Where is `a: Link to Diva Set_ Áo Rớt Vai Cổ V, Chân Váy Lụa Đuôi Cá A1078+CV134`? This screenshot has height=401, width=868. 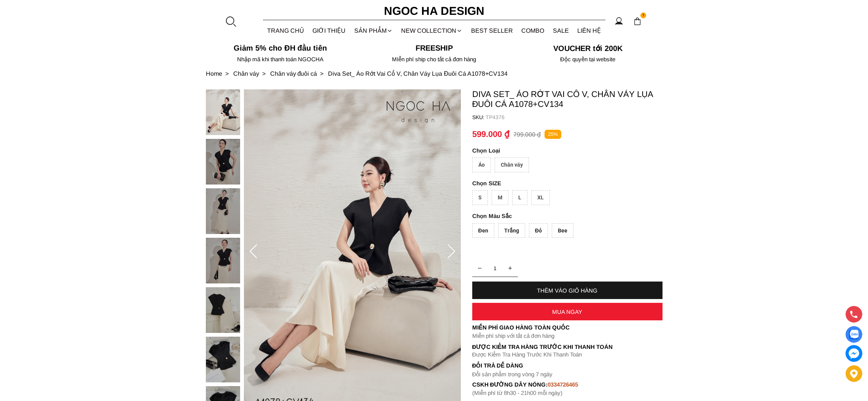
a: Link to Diva Set_ Áo Rớt Vai Cổ V, Chân Váy Lụa Đuôi Cá A1078+CV134 is located at coordinates (418, 73).